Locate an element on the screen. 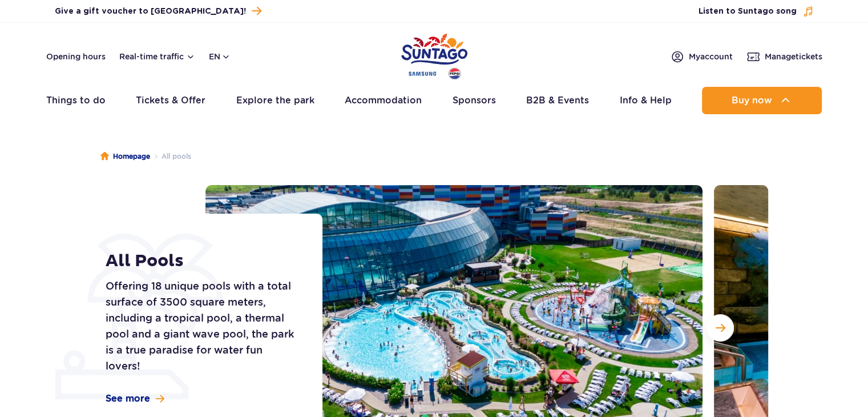 This screenshot has width=868, height=417. a: Park of Poland is located at coordinates (434, 55).